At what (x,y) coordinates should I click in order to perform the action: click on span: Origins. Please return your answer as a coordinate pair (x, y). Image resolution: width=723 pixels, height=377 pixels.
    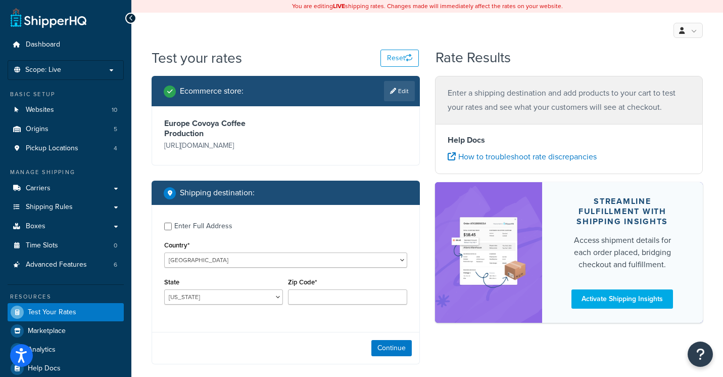
    Looking at the image, I should click on (37, 129).